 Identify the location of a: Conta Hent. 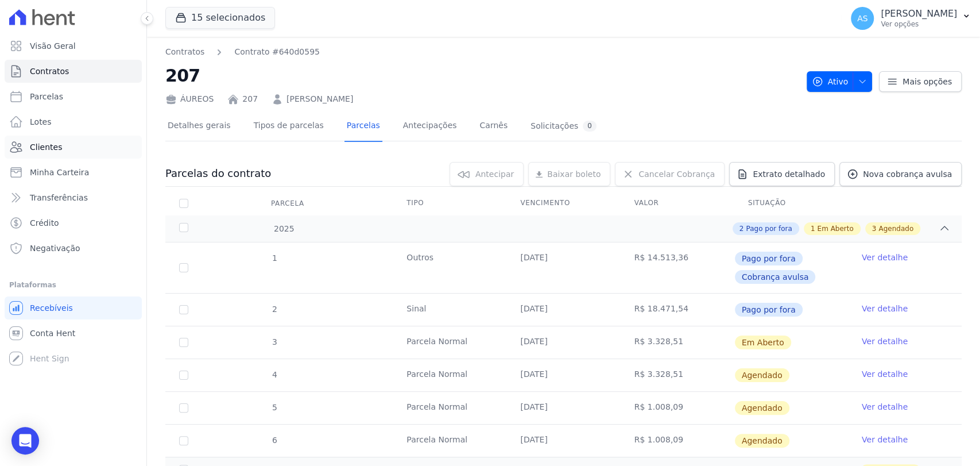
(73, 333).